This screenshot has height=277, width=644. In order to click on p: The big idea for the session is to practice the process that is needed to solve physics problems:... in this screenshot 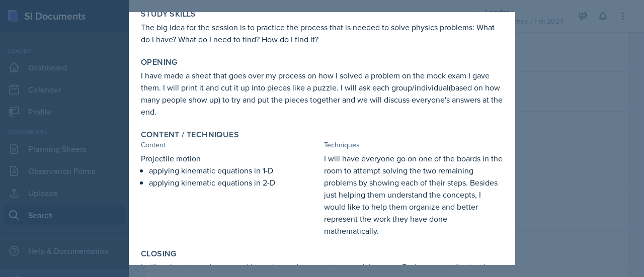, I will do `click(322, 33)`.